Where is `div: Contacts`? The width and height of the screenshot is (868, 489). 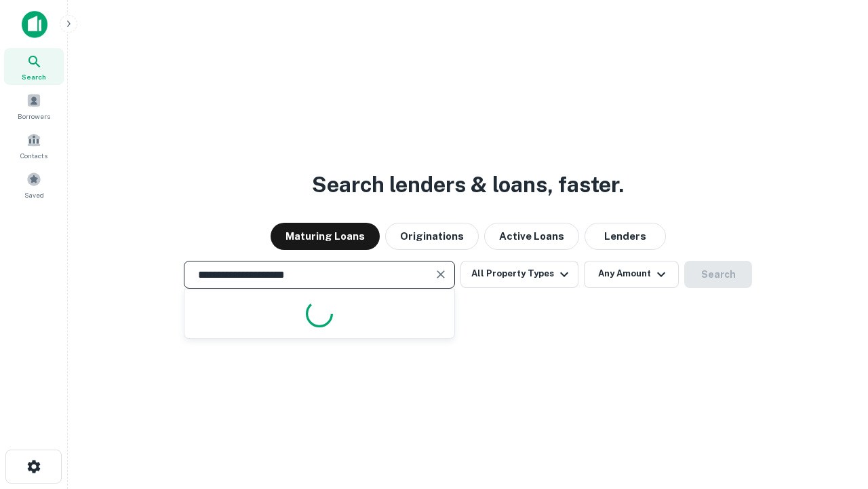 div: Contacts is located at coordinates (34, 145).